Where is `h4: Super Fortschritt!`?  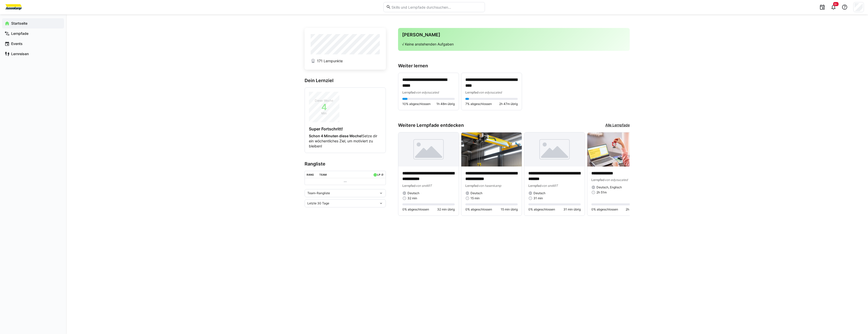
h4: Super Fortschritt! is located at coordinates (345, 129).